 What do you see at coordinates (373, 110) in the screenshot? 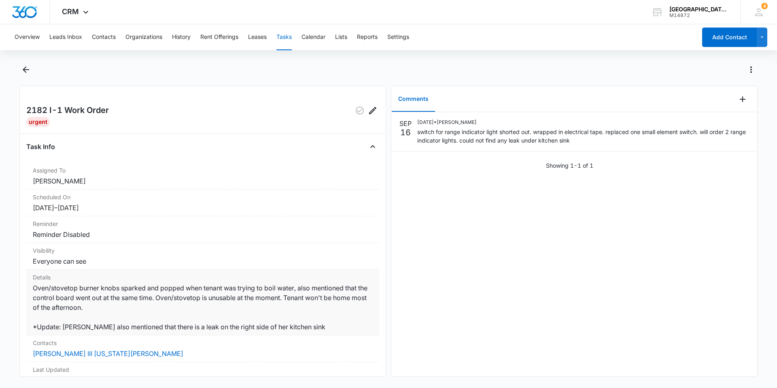
I see `button: Edit` at bounding box center [373, 110].